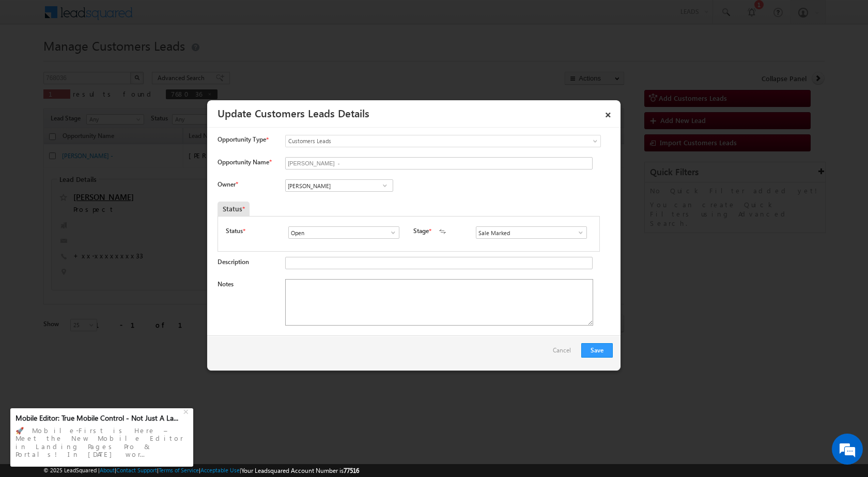 The width and height of the screenshot is (868, 477). Describe the element at coordinates (597, 350) in the screenshot. I see `button: Save` at that location.